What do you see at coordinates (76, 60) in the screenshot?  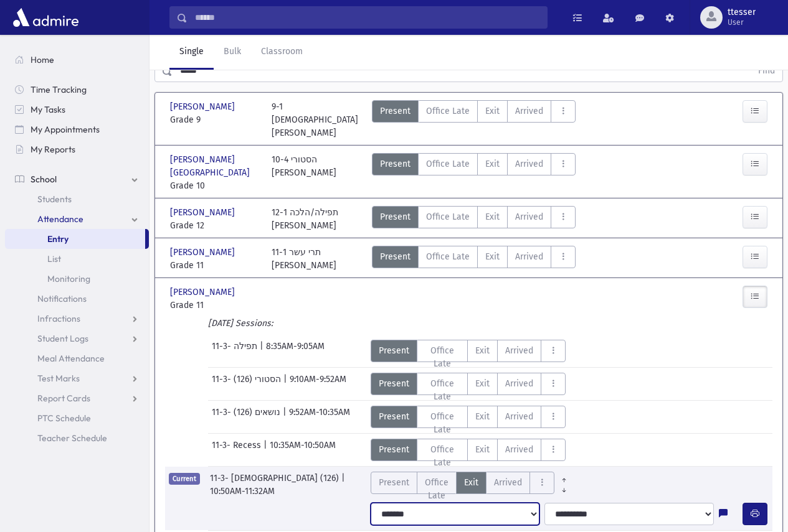 I see `a: Home` at bounding box center [76, 60].